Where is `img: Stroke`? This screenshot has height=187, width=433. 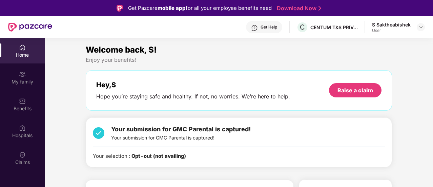
img: Stroke is located at coordinates (320, 8).